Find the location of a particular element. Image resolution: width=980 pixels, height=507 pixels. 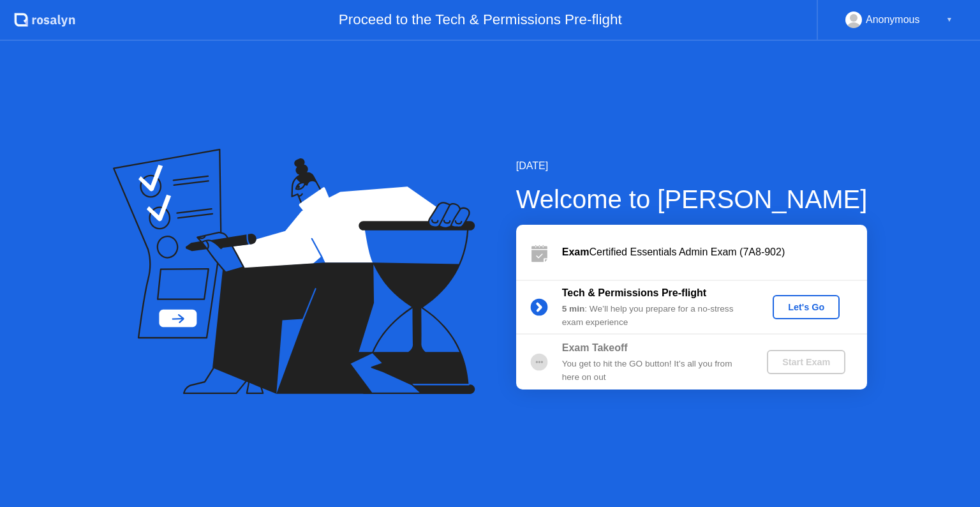

div: You get to hit the GO button! It’s all you from here on out is located at coordinates (654, 370).